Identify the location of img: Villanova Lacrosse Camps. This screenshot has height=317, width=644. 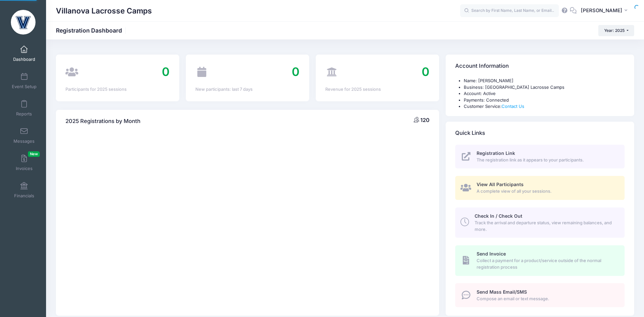
(23, 22).